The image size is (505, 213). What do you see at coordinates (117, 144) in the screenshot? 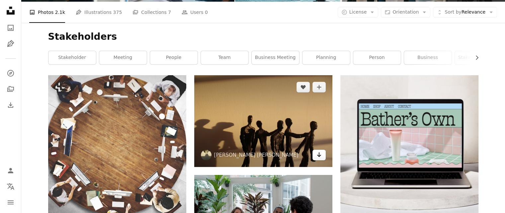
I see `img: Business People Meeting Discussion Working Concept` at bounding box center [117, 144].